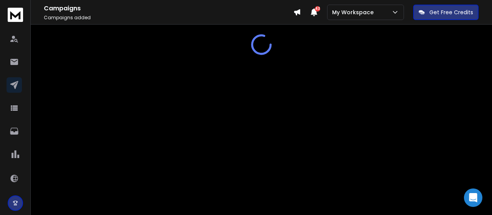  Describe the element at coordinates (451, 12) in the screenshot. I see `p: Get Free Credits` at that location.